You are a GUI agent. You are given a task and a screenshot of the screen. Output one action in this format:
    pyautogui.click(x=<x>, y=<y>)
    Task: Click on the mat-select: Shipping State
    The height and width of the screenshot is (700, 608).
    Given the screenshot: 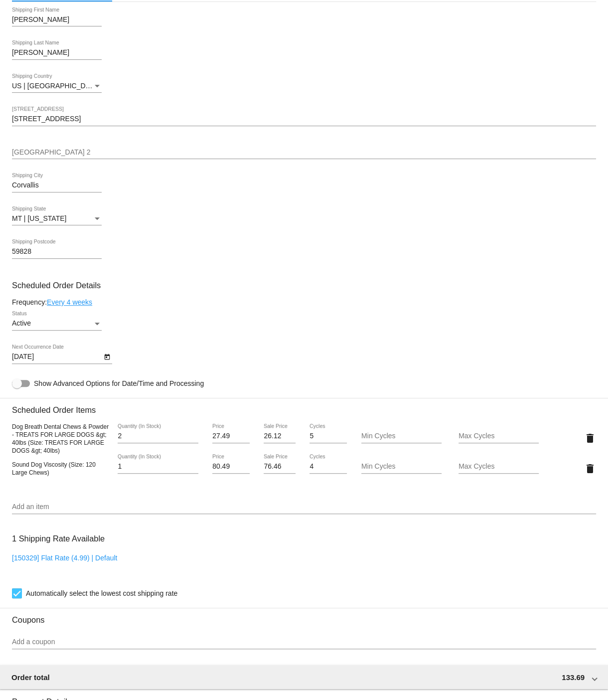 What is the action you would take?
    pyautogui.click(x=57, y=218)
    